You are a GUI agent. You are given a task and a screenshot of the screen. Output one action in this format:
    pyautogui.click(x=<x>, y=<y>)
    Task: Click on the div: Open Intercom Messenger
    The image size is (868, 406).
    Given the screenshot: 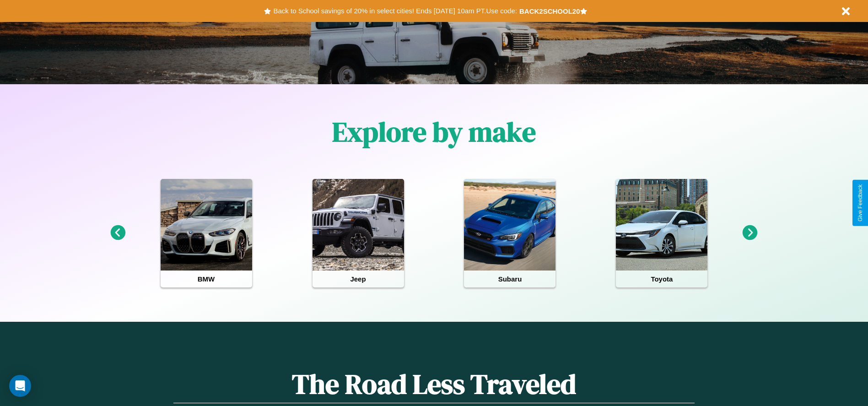 What is the action you would take?
    pyautogui.click(x=20, y=386)
    